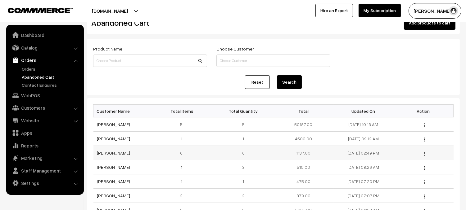 This screenshot has width=466, height=210. What do you see at coordinates (257, 82) in the screenshot?
I see `a: Reset` at bounding box center [257, 82].